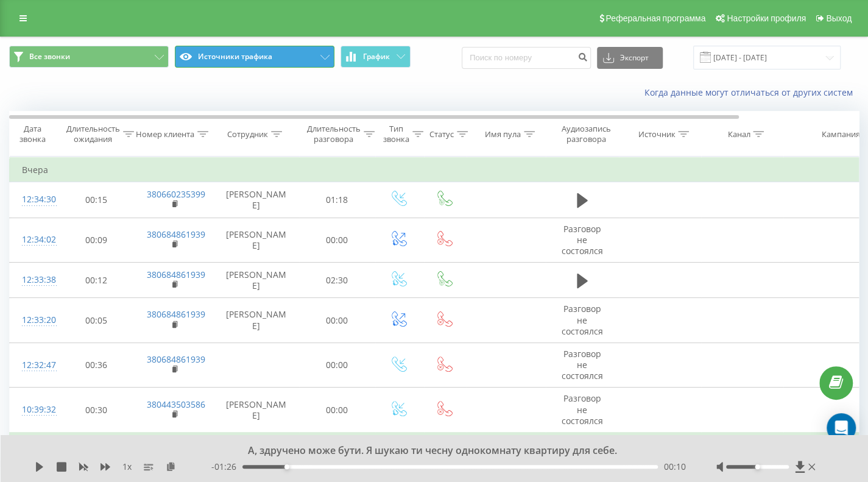 The width and height of the screenshot is (868, 482). Describe the element at coordinates (841, 134) in the screenshot. I see `div: Кампания` at that location.